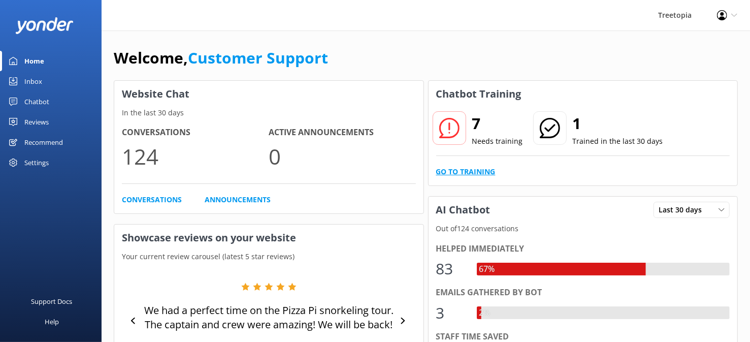  I want to click on div: Settings, so click(37, 162).